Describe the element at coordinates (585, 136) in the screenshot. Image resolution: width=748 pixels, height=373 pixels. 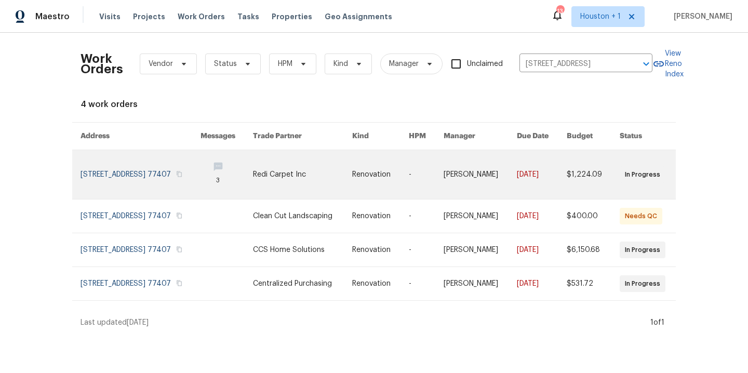
I see `th: Budget` at that location.